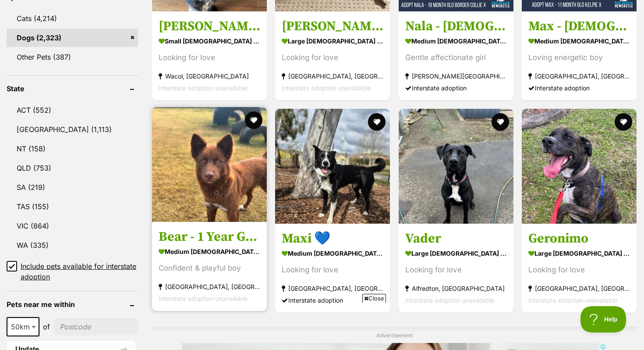 The height and width of the screenshot is (350, 644). Describe the element at coordinates (579, 57) in the screenshot. I see `div: Loving energetic boy` at that location.